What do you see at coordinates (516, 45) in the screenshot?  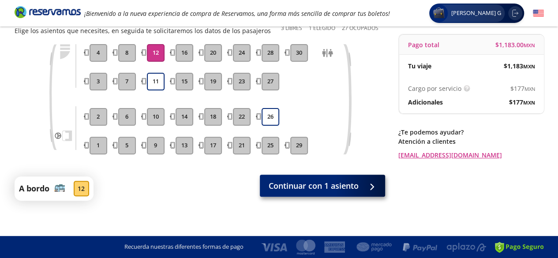 I see `span: $ 1,183.00` at bounding box center [516, 45].